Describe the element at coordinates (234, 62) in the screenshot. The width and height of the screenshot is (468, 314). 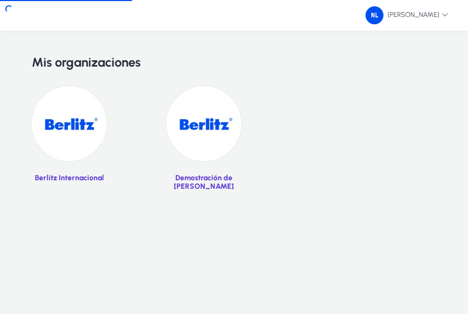
I see `h2: Mis organizaciones` at that location.